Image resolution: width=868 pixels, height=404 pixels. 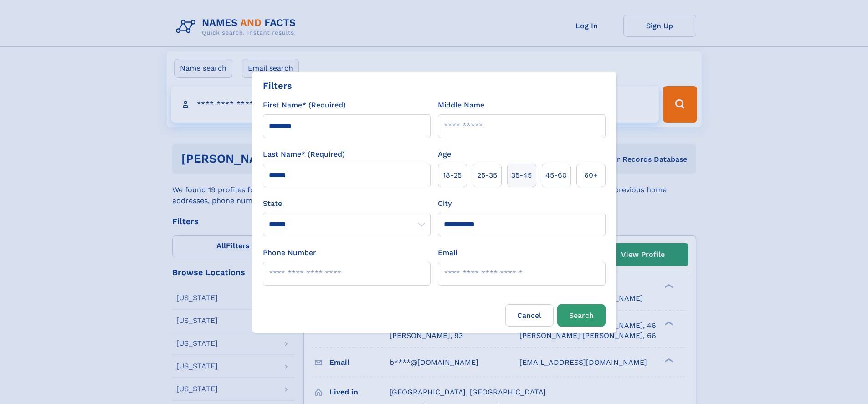 I want to click on span: 18‑25, so click(x=452, y=175).